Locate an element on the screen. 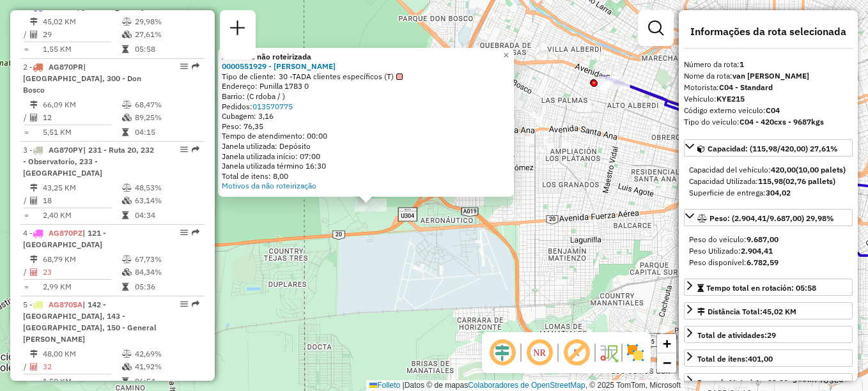 This screenshot has height=391, width=868. font: Tipo de cliente: is located at coordinates (249, 77).